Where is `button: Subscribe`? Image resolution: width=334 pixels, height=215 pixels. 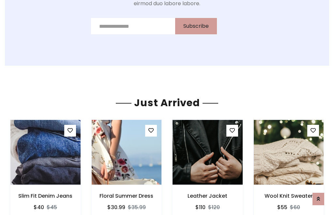
button: Subscribe is located at coordinates (196, 26).